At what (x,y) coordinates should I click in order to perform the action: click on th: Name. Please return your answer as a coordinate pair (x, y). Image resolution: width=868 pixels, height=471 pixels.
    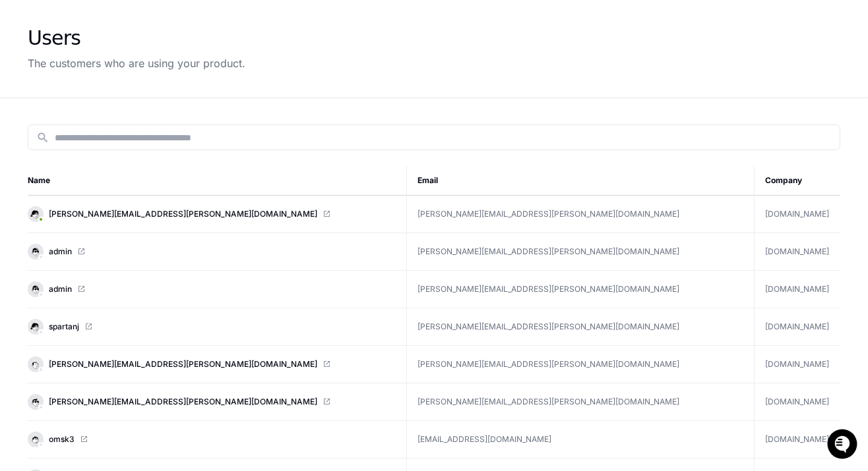
    Looking at the image, I should click on (217, 180).